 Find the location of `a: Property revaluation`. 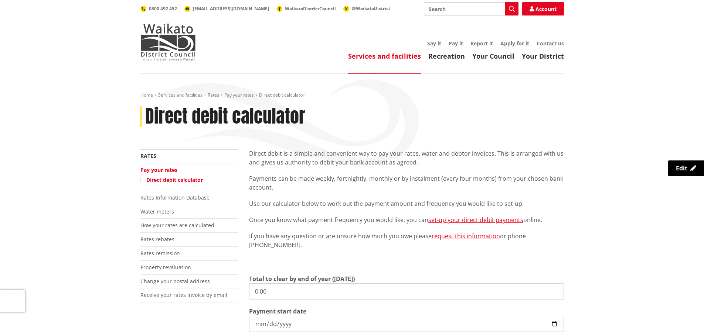

a: Property revaluation is located at coordinates (165, 267).